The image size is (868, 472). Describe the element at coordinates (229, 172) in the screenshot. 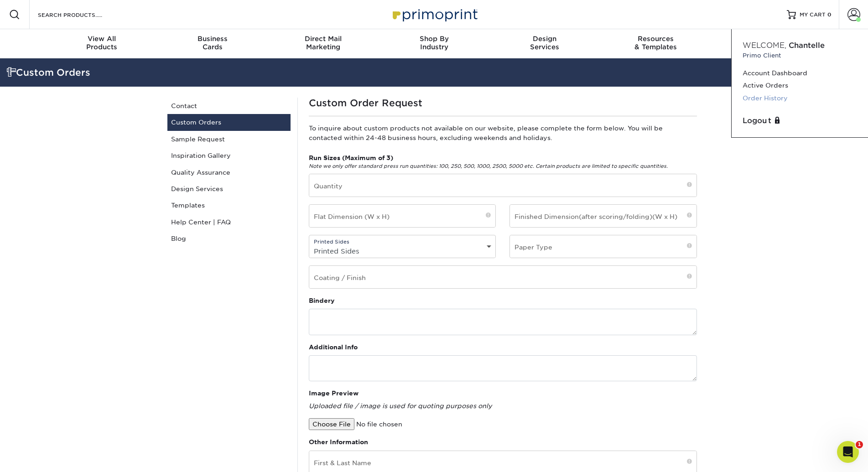

I see `a: Quality Assurance` at that location.